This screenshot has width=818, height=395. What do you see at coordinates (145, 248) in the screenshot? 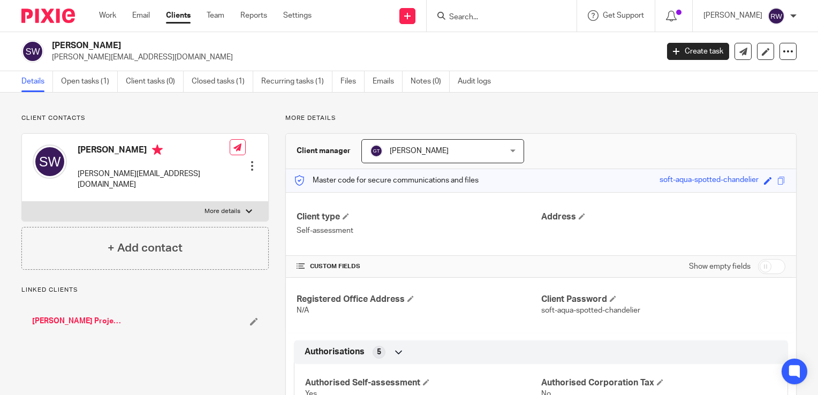
I see `h4: + Add contact` at bounding box center [145, 248].